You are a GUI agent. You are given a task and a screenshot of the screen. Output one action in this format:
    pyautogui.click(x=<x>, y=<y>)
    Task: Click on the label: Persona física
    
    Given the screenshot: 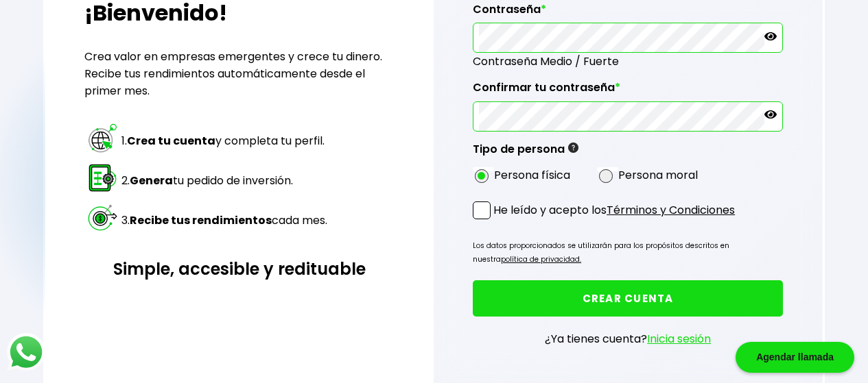 What is the action you would take?
    pyautogui.click(x=531, y=175)
    